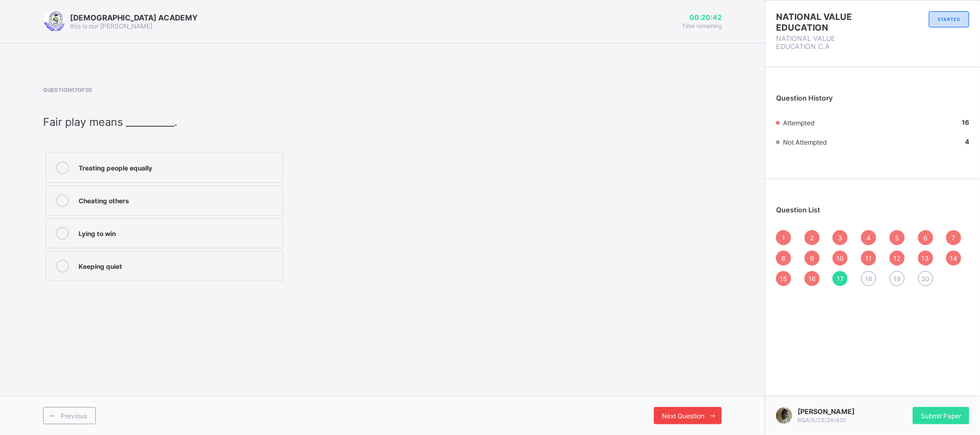 The height and width of the screenshot is (435, 980). I want to click on span: Submit Paper, so click(940, 416).